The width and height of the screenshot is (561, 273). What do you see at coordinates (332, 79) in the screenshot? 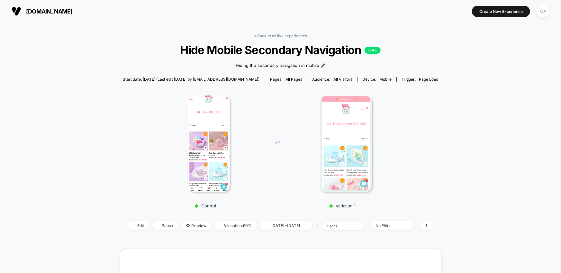
I see `div: Audience:` at bounding box center [332, 79].